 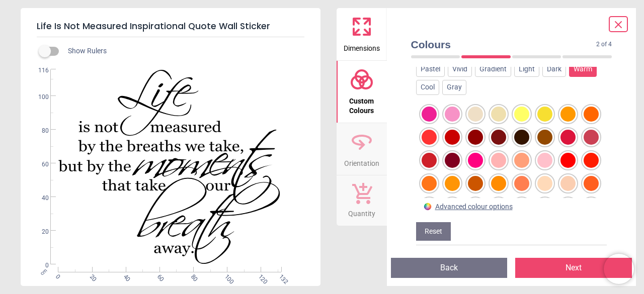 What do you see at coordinates (583, 69) in the screenshot?
I see `div: Warm` at bounding box center [583, 69].